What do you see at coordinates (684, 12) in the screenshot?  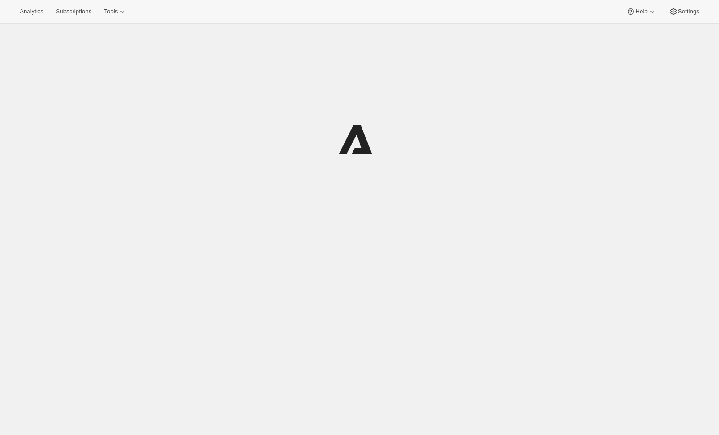 I see `button: Settings` at bounding box center [684, 12].